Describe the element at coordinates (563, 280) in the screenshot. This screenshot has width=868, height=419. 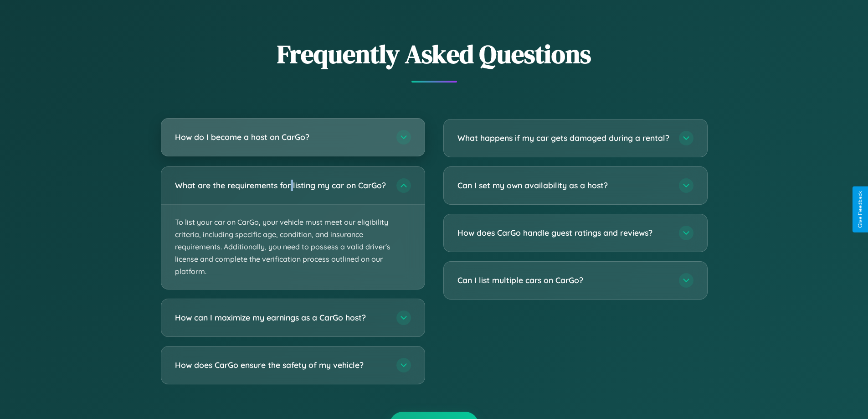
I see `h3: Can I list multiple cars on CarGo?` at that location.